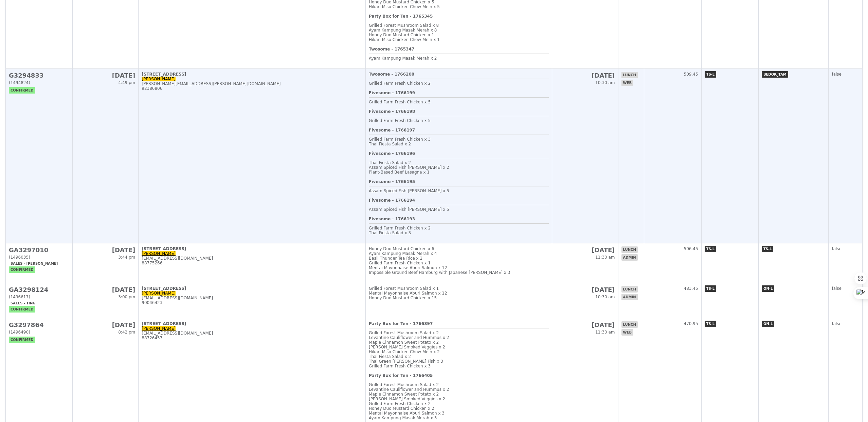  I want to click on span: 4:49 pm, so click(127, 83).